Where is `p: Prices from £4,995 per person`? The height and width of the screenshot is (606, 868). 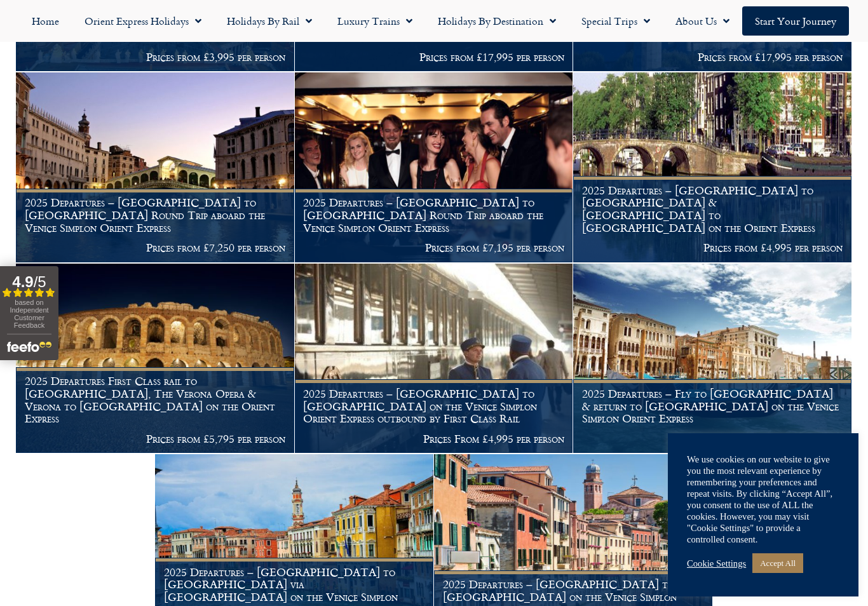 p: Prices from £4,995 per person is located at coordinates (712, 247).